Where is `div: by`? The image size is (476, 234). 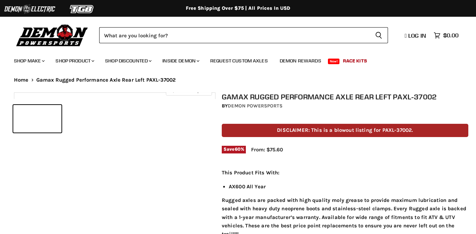 div: by is located at coordinates (345, 106).